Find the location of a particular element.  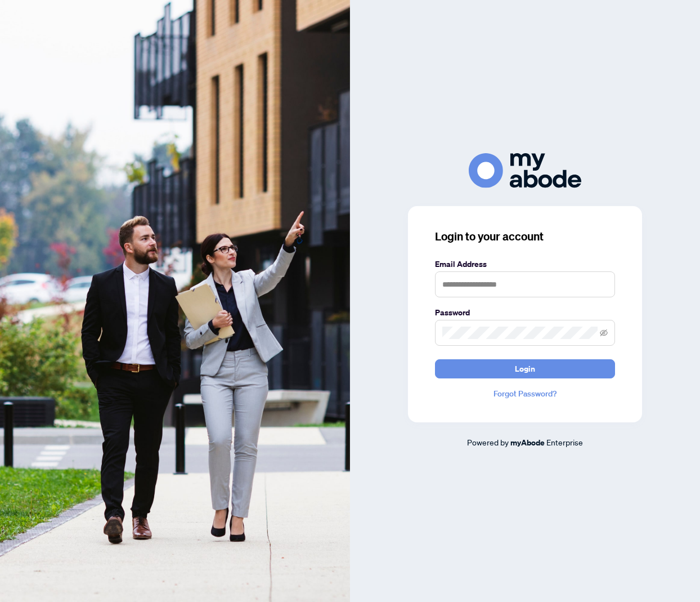

span: Powered by is located at coordinates (488, 442).